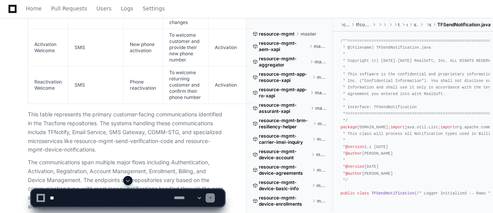  Describe the element at coordinates (143, 48) in the screenshot. I see `td: New phone activation` at that location.